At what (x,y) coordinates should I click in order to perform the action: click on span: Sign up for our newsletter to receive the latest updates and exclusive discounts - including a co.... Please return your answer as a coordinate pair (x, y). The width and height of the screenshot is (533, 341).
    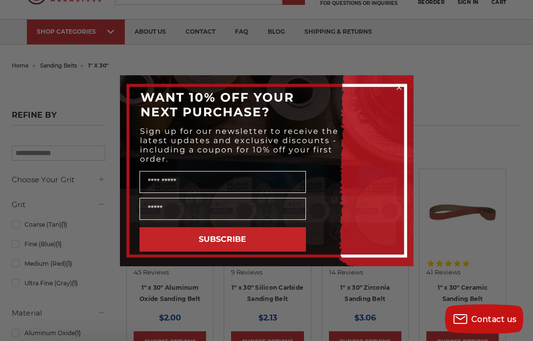
    Looking at the image, I should click on (239, 145).